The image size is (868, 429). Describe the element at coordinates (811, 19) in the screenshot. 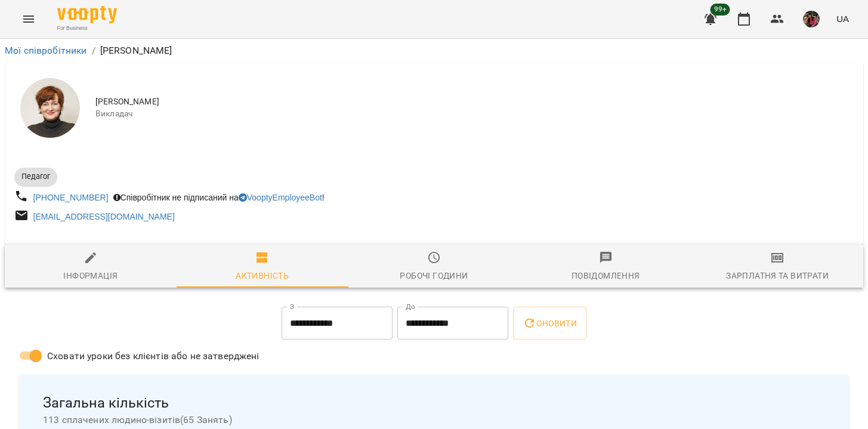

I see `img: 7105fa523d679504fad829f6fcf794f1.JPG` at that location.